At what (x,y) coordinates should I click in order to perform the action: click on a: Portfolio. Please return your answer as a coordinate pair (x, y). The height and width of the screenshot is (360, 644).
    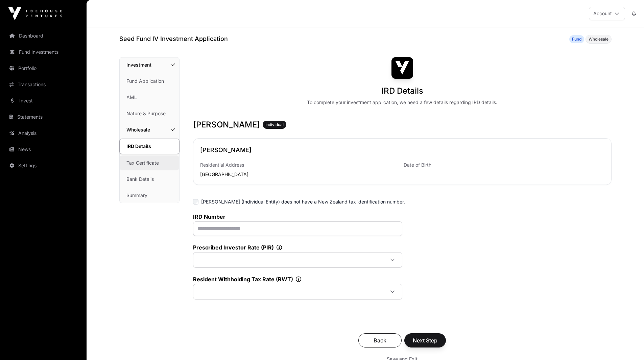
    Looking at the image, I should click on (43, 68).